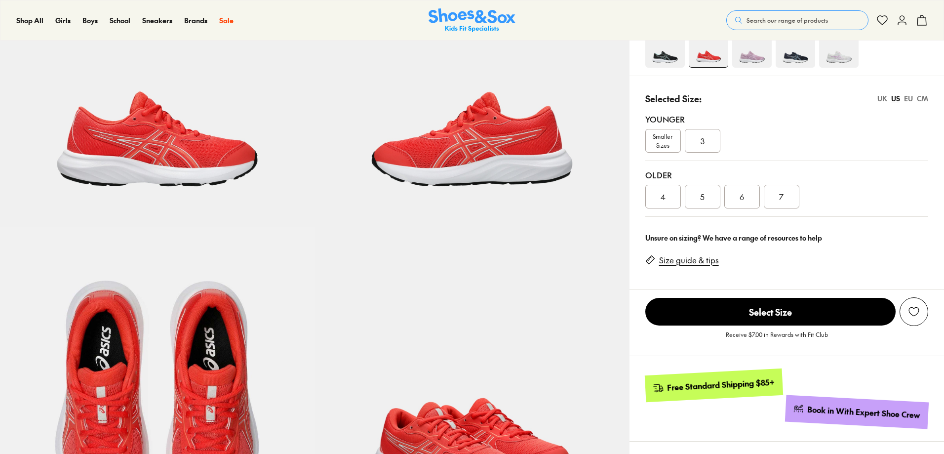  I want to click on span: 6, so click(742, 197).